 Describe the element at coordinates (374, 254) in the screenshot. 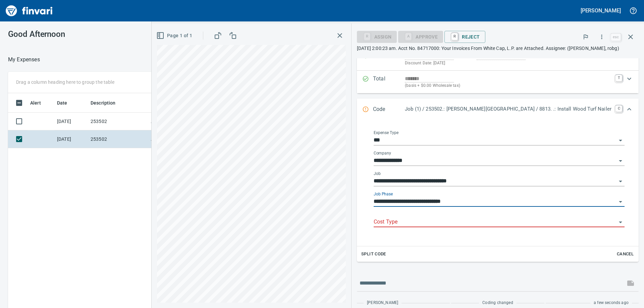

I see `button: Split Code` at that location.